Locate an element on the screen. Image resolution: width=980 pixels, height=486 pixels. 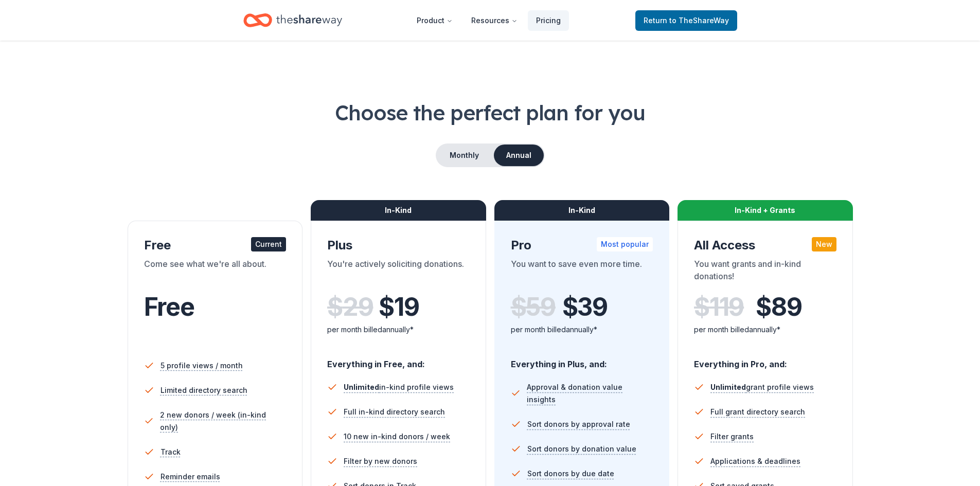
div: Everything in Free, and: is located at coordinates (399, 360).